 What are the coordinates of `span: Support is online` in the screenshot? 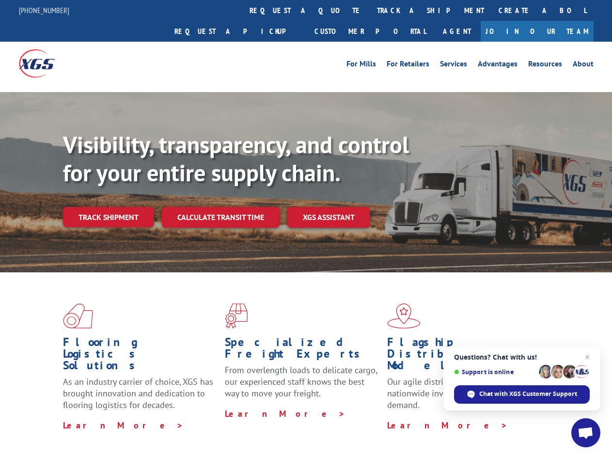 It's located at (495, 372).